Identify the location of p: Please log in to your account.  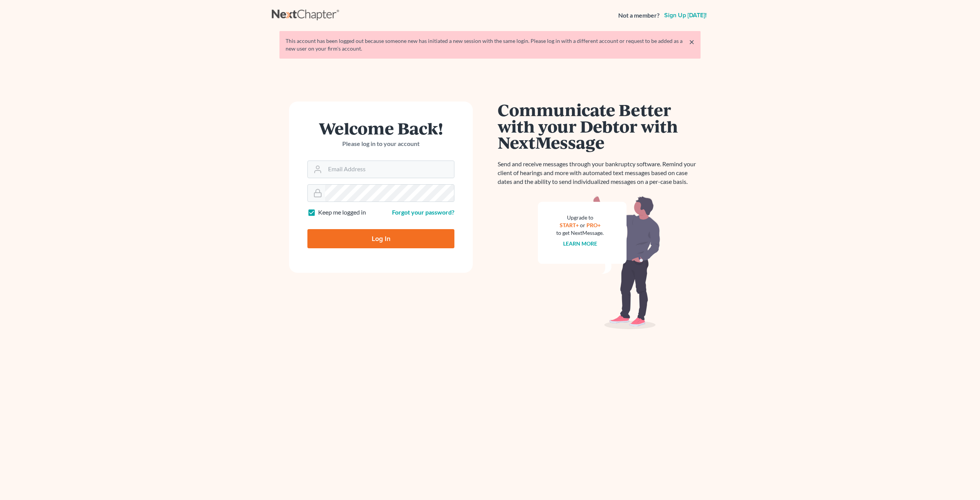
(381, 143).